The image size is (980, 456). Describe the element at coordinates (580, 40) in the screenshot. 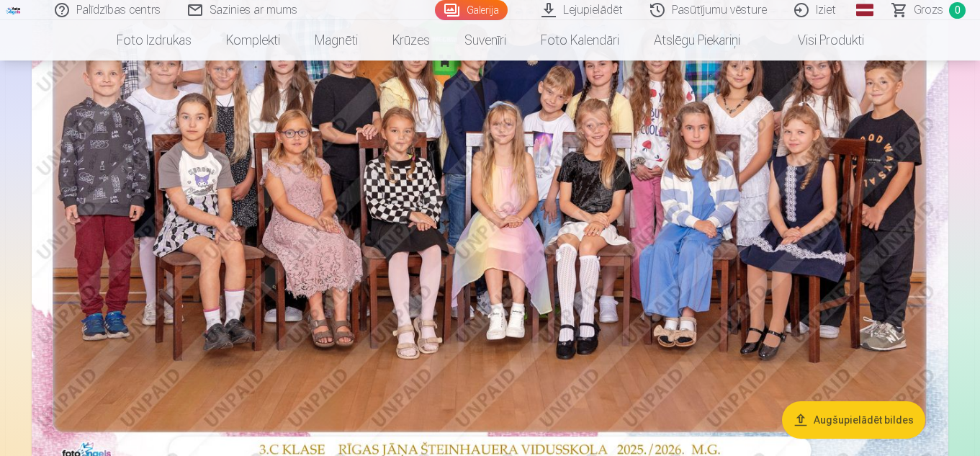

I see `a: Foto kalendāri` at that location.